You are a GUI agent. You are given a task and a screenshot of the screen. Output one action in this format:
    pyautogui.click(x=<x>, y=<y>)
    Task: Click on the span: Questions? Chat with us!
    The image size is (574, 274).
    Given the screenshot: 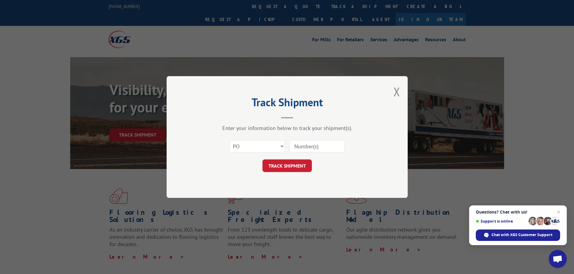 What is the action you would take?
    pyautogui.click(x=518, y=212)
    